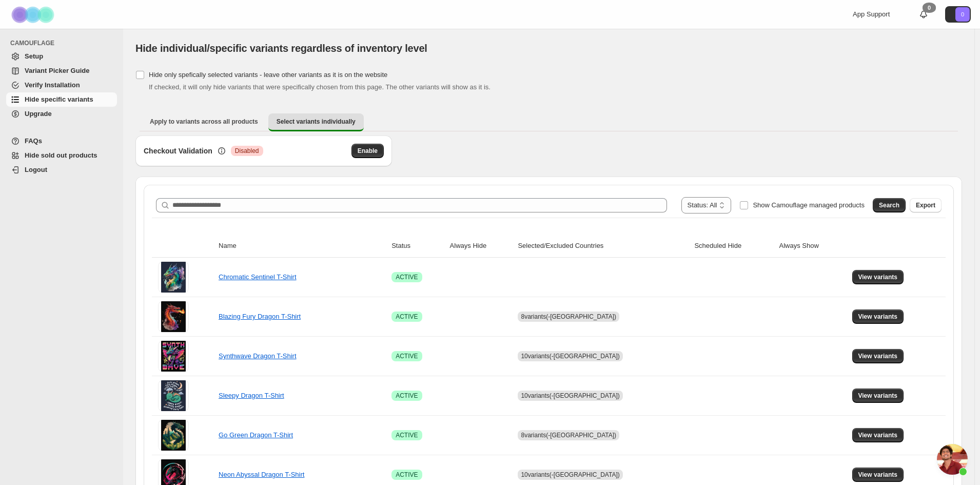  I want to click on span: Upgrade, so click(38, 114).